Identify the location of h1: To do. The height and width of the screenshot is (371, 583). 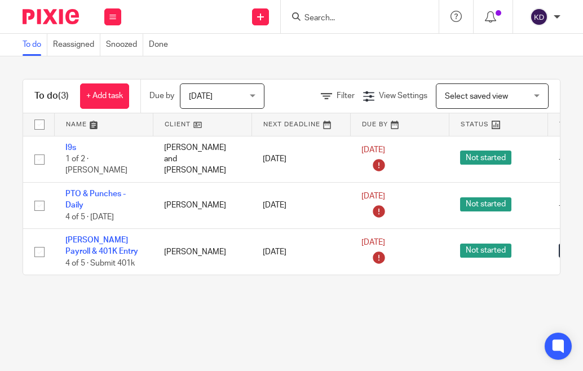
(51, 96).